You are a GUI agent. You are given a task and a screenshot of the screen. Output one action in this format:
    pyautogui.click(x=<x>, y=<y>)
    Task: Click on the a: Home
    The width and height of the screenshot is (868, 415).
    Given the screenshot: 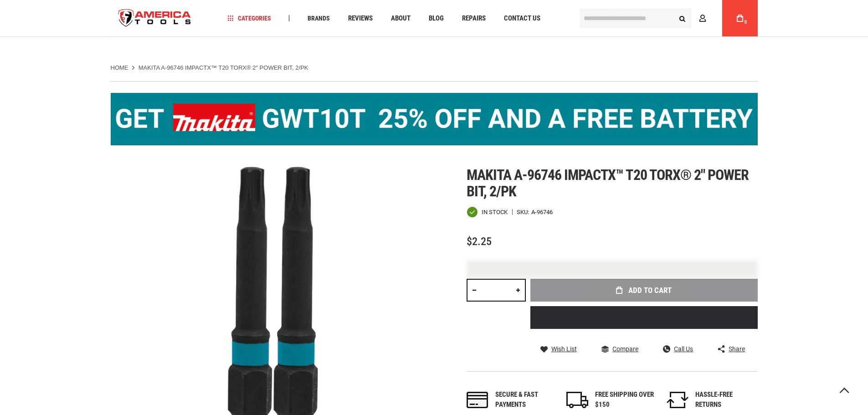 What is the action you would take?
    pyautogui.click(x=120, y=68)
    